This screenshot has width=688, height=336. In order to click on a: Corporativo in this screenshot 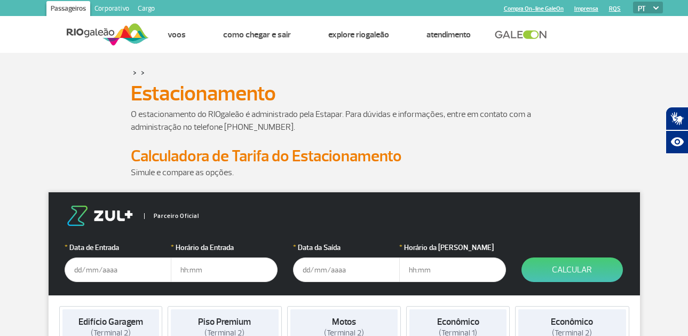, I will do `click(112, 10)`.